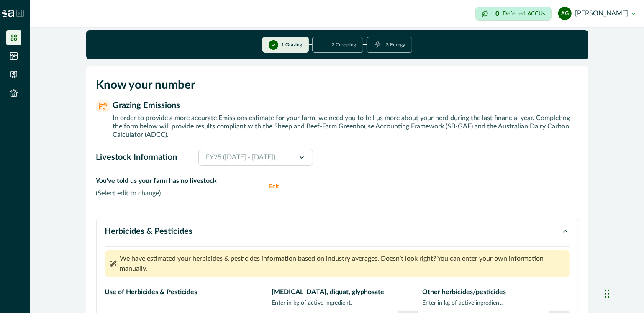  What do you see at coordinates (337, 85) in the screenshot?
I see `p: Know your number` at bounding box center [337, 85].